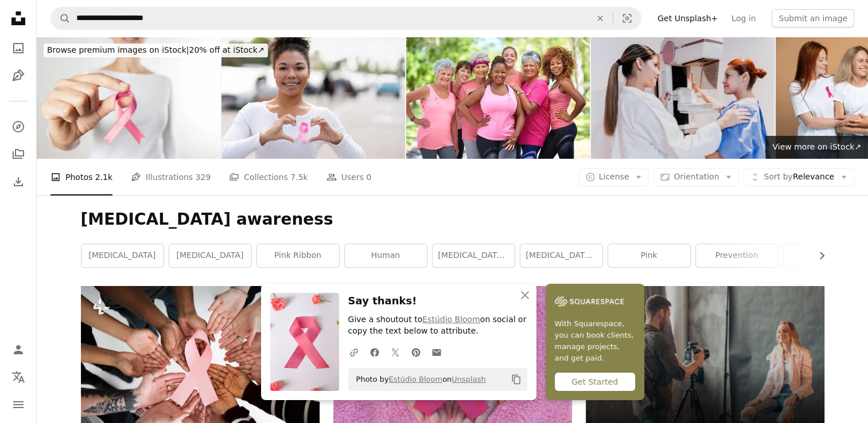 The height and width of the screenshot is (423, 868). What do you see at coordinates (200, 370) in the screenshot?
I see `a: Group of People Holding Ribbon Breast Cancer Concept` at bounding box center [200, 370].